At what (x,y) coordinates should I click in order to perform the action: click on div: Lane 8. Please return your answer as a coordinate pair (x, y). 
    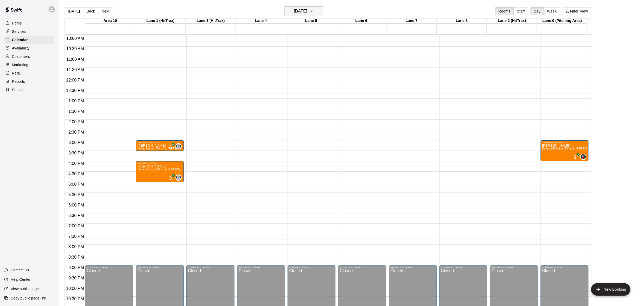
    Looking at the image, I should click on (461, 21).